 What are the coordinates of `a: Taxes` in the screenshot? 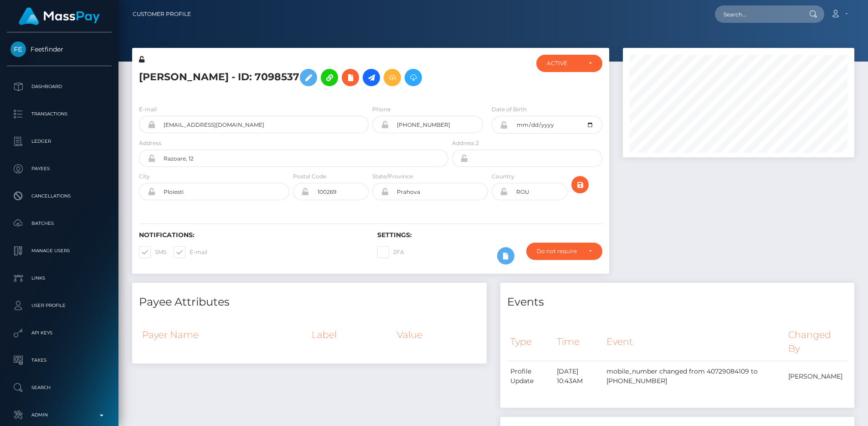 It's located at (59, 360).